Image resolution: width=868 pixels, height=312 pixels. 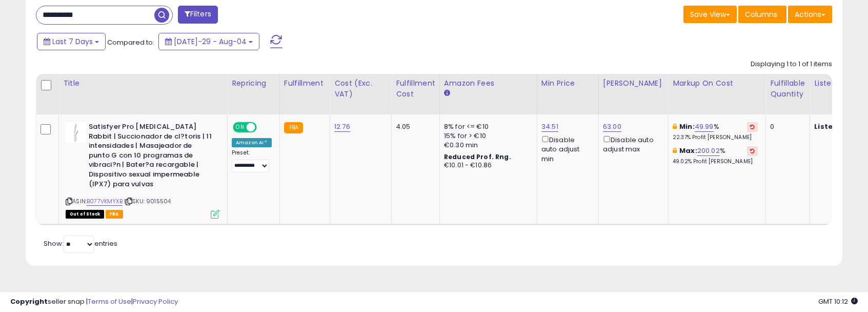 What do you see at coordinates (487, 145) in the screenshot?
I see `div: €0.30 min` at bounding box center [487, 145].